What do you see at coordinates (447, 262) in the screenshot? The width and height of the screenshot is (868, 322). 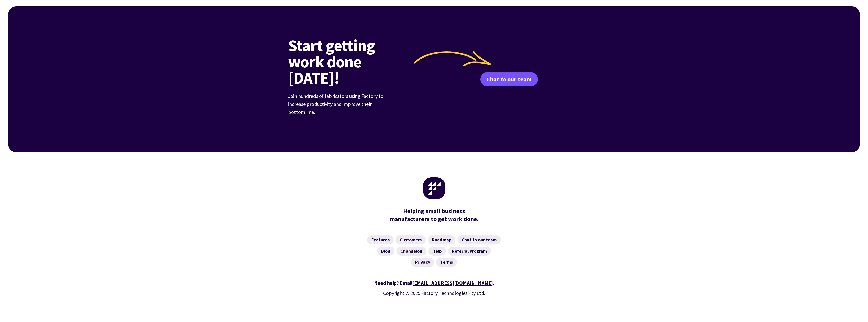 I see `a: Terms` at bounding box center [447, 262].